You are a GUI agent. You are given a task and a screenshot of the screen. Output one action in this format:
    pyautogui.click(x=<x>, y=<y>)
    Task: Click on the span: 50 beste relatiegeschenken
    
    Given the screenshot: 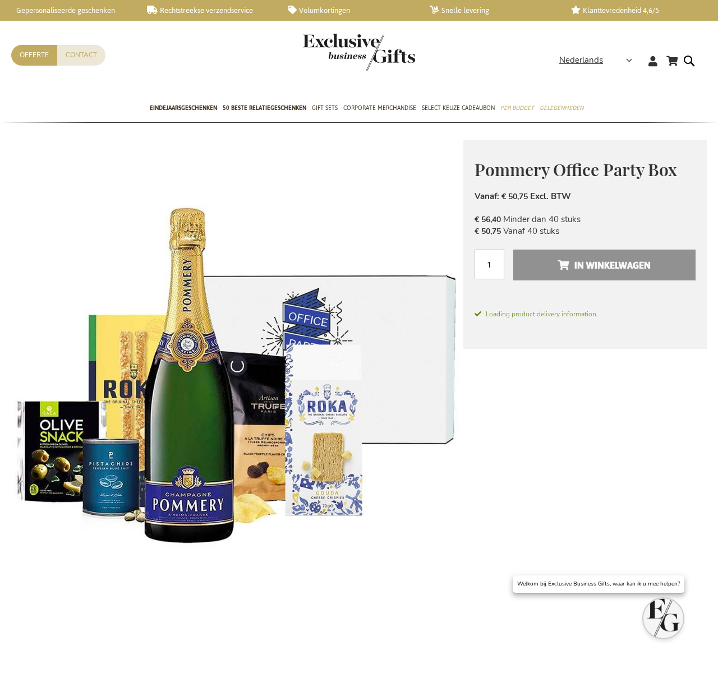 What is the action you would take?
    pyautogui.click(x=264, y=108)
    